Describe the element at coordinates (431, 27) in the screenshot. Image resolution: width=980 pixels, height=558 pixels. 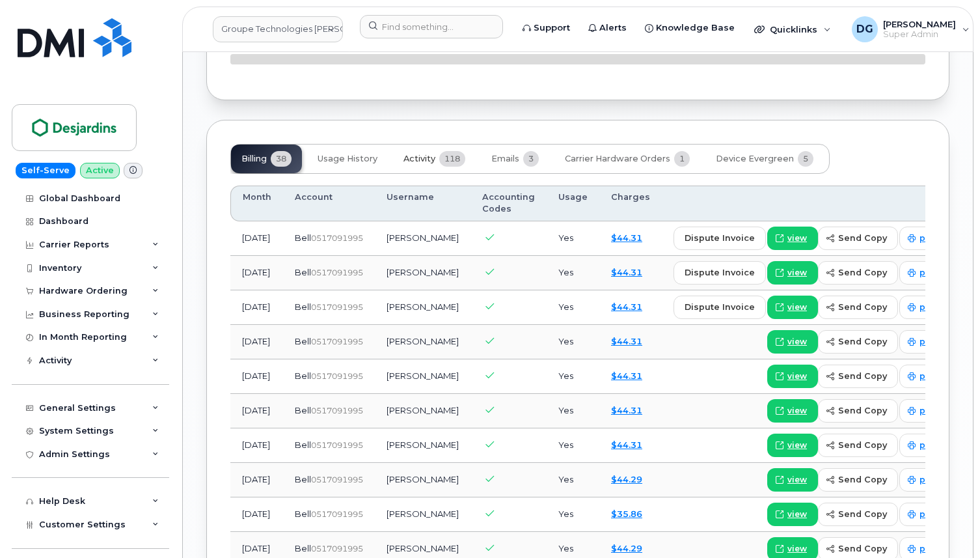
I see `input: Find something...` at that location.